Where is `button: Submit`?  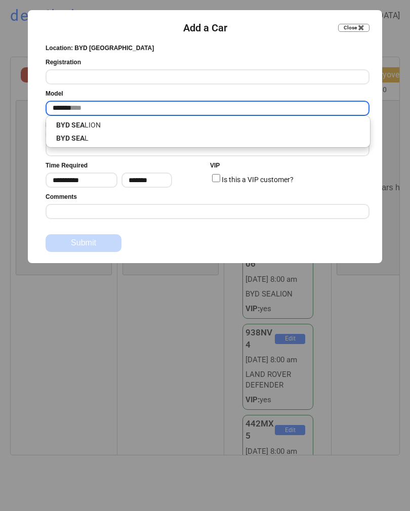
button: Submit is located at coordinates (84, 243).